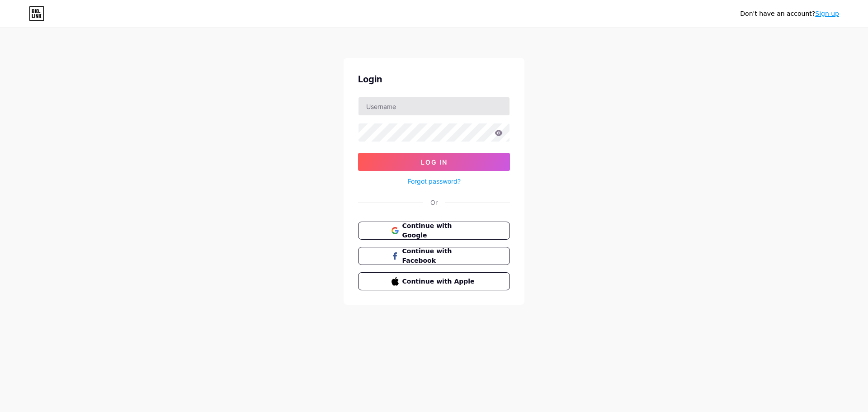 This screenshot has height=412, width=868. What do you see at coordinates (434, 231) in the screenshot?
I see `a: Continue with Google` at bounding box center [434, 231].